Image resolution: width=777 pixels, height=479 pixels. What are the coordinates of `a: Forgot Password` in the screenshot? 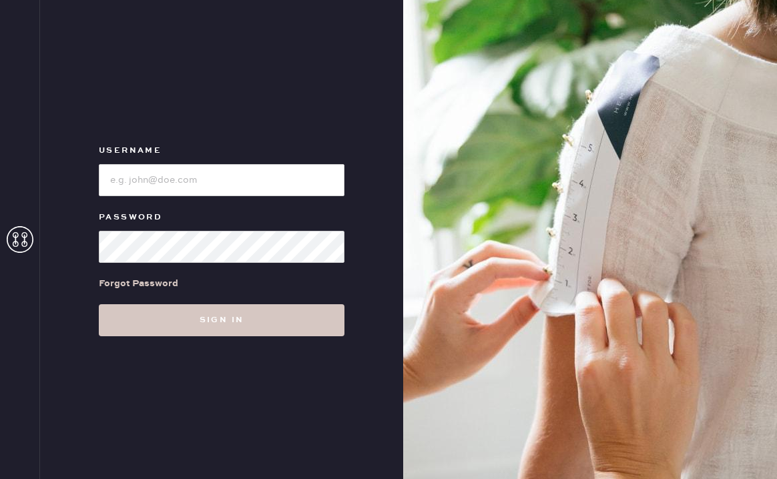 It's located at (138, 284).